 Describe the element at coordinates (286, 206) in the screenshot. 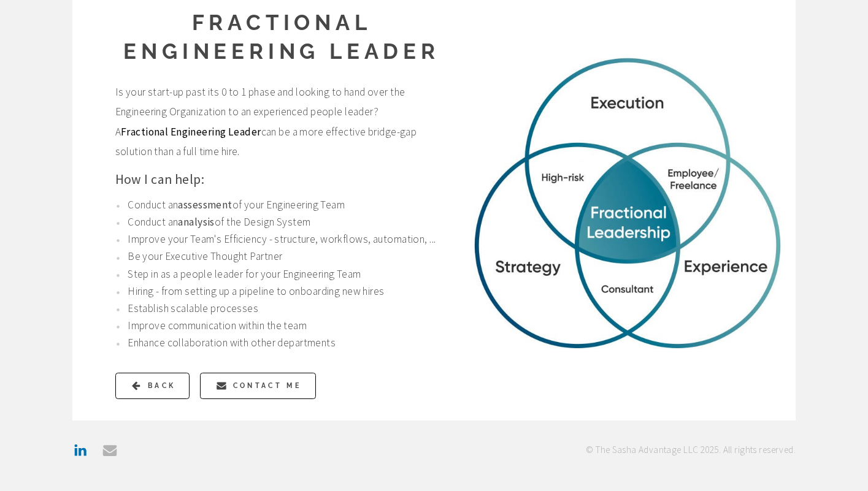

I see `p: Conduct an of your Engineering Team` at that location.